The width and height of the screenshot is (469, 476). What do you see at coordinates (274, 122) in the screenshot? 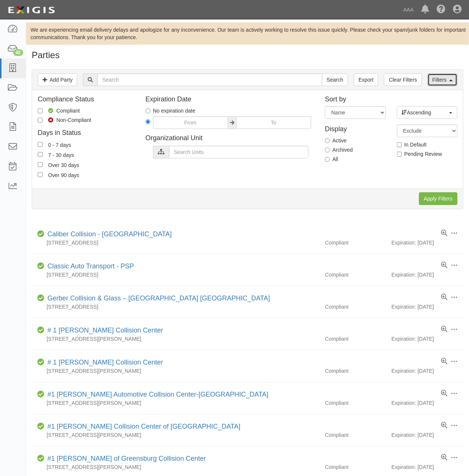
I see `input: To` at bounding box center [274, 122].